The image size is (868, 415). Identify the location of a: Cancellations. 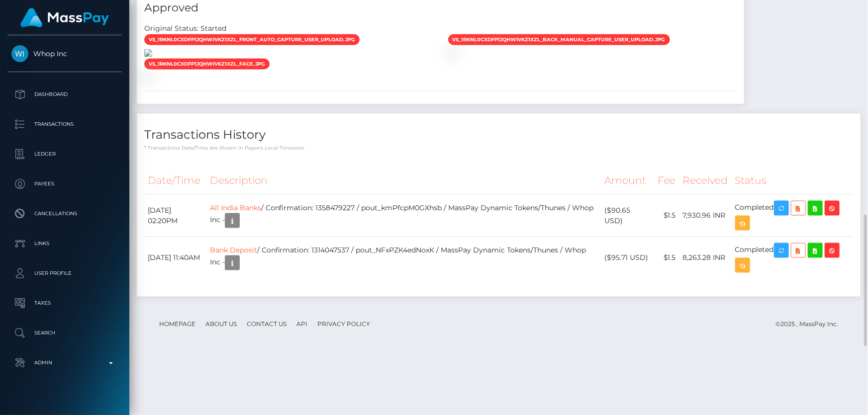
(65, 214).